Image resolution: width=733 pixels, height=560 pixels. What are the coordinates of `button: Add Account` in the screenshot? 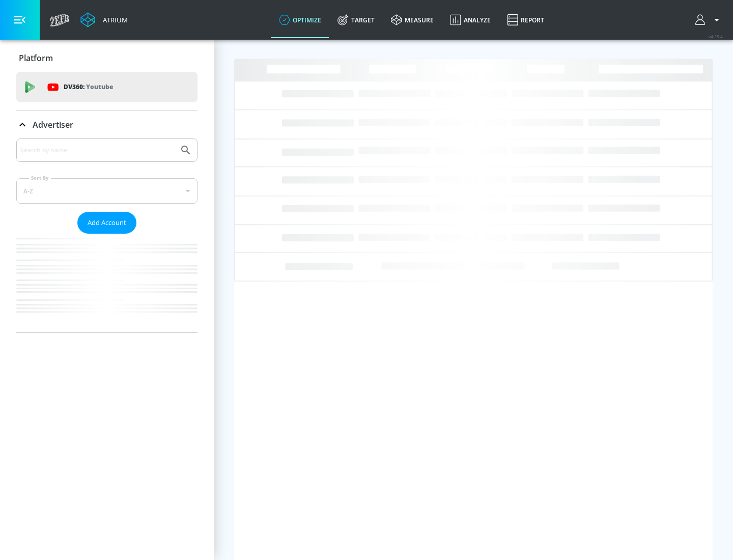 It's located at (107, 223).